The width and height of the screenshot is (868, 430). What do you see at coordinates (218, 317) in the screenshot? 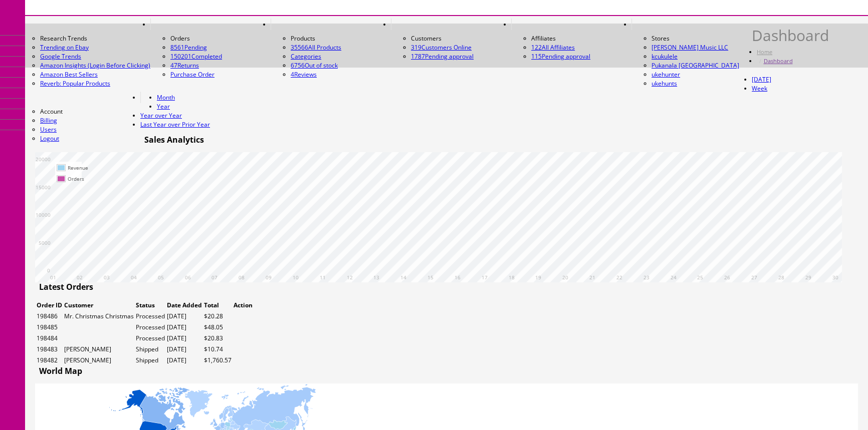
I see `td: $20.28` at bounding box center [218, 317].